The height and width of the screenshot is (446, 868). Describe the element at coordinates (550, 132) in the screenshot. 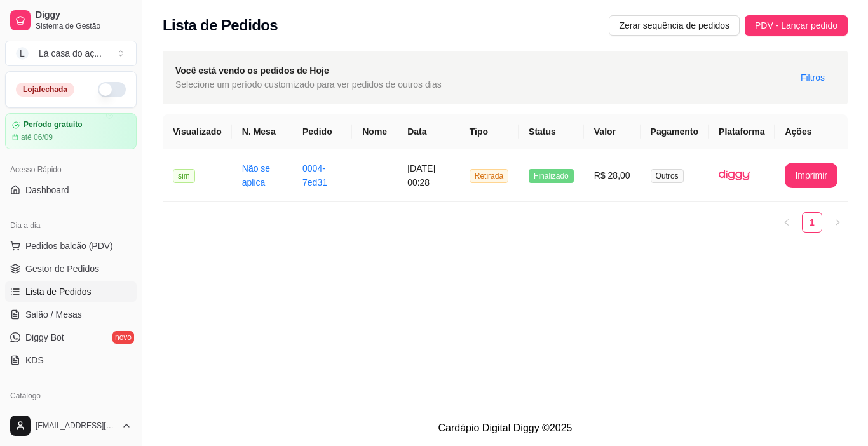

I see `th: Status` at that location.